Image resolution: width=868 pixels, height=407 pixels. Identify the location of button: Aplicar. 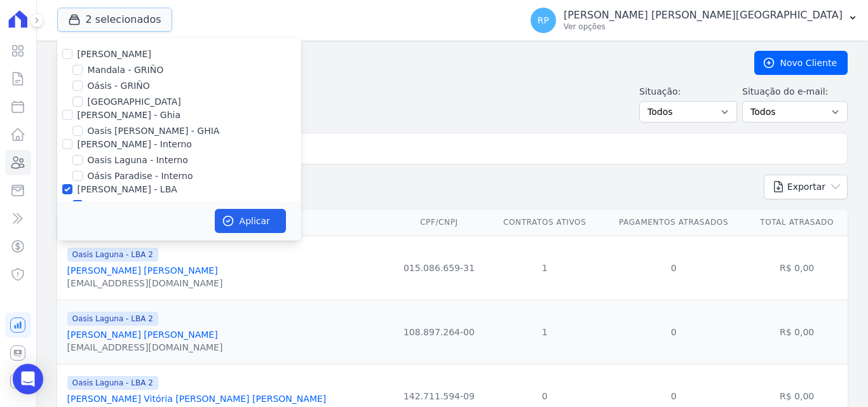
(251, 221).